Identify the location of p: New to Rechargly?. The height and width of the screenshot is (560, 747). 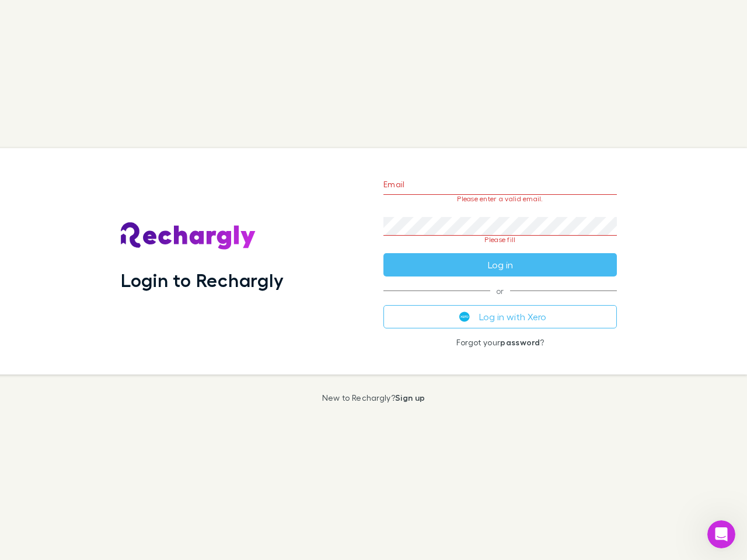
(374, 398).